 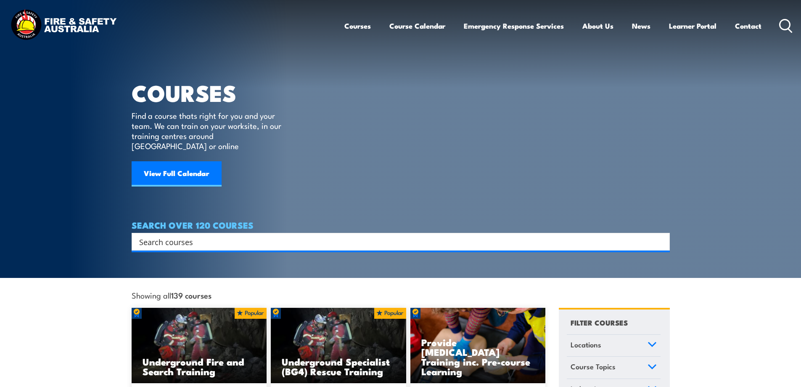 I want to click on p: Find a course thats right for you and your team. We can train on your worksite, in our training c..., so click(x=208, y=130).